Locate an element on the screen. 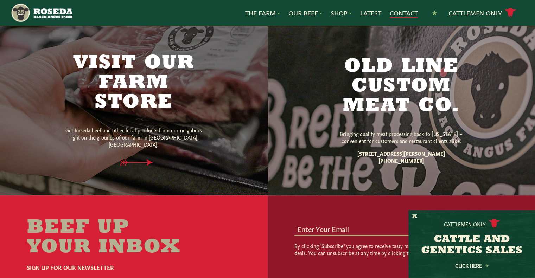 The height and width of the screenshot is (278, 535). h2: Visit Our Farm Store is located at coordinates (134, 83).